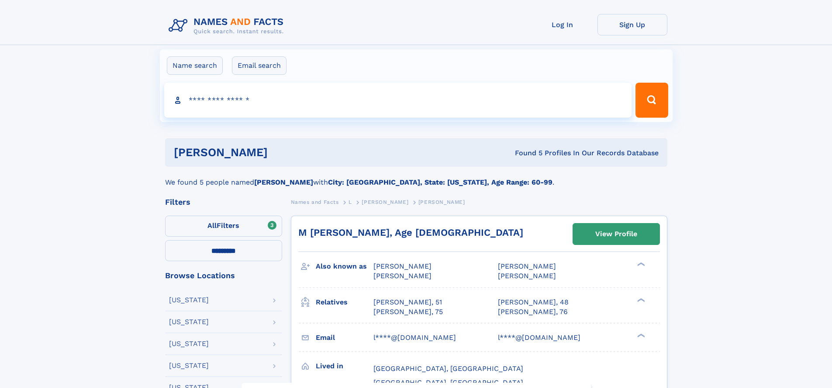 The image size is (832, 388). I want to click on h3: Also known as, so click(345, 266).